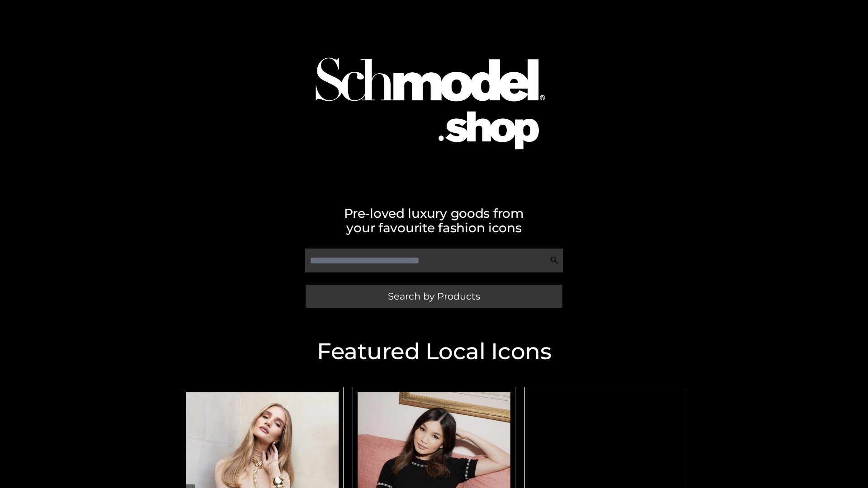  I want to click on a: Search by Products, so click(434, 296).